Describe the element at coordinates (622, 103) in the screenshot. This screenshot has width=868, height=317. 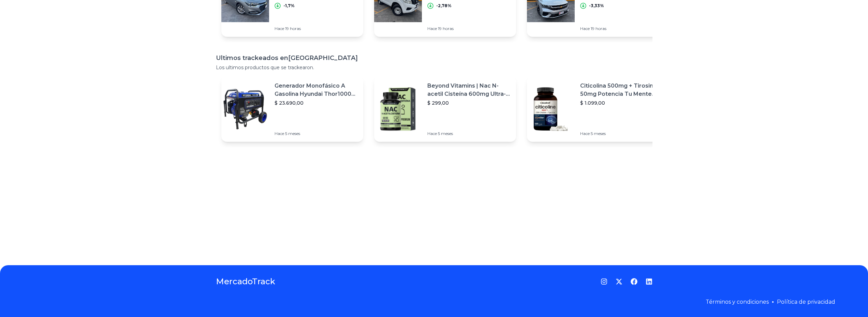
I see `p: $ 1.099,00` at that location.